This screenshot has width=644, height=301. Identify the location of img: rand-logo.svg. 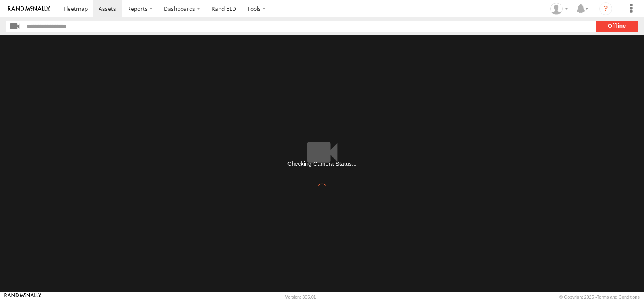
(29, 9).